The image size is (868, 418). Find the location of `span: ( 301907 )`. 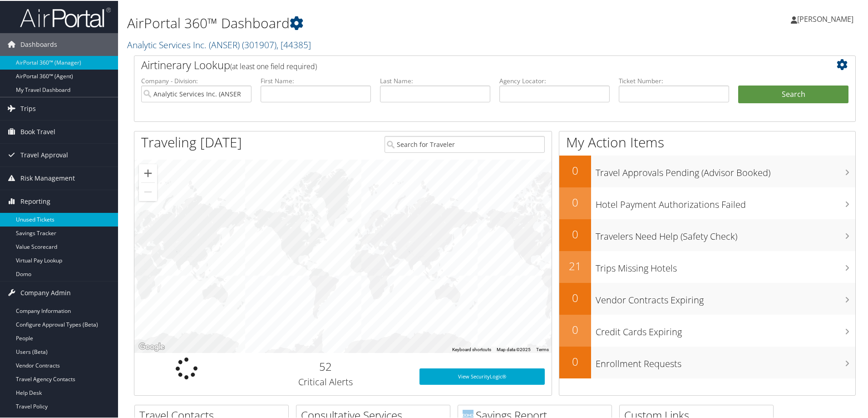

span: ( 301907 ) is located at coordinates (259, 44).